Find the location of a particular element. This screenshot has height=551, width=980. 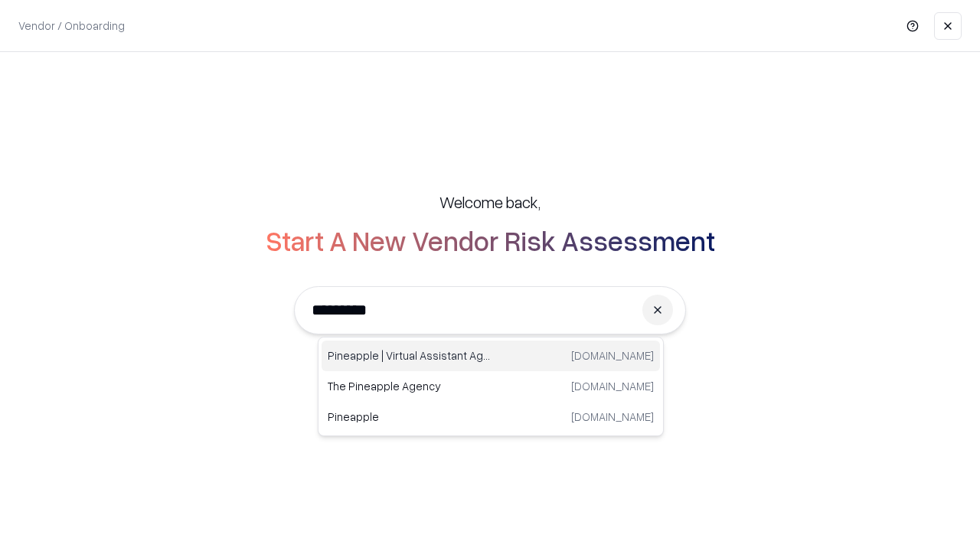

p: Pineapple | Virtual Assistant Agency is located at coordinates (409, 355).